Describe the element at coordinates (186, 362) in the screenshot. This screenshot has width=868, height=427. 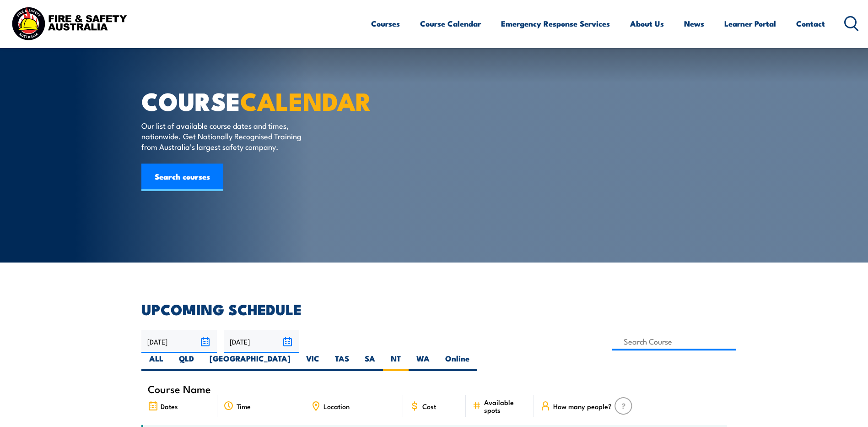
I see `label: QLD` at that location.